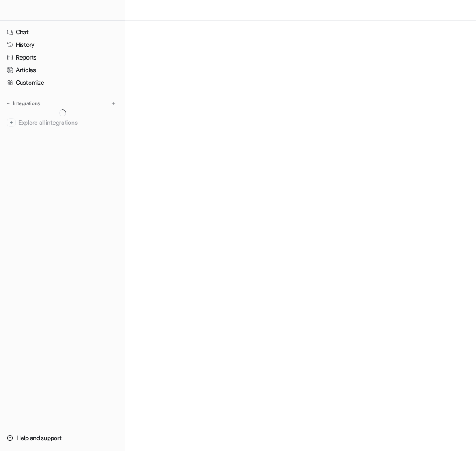 The height and width of the screenshot is (451, 476). What do you see at coordinates (8, 103) in the screenshot?
I see `img: expand menu` at bounding box center [8, 103].